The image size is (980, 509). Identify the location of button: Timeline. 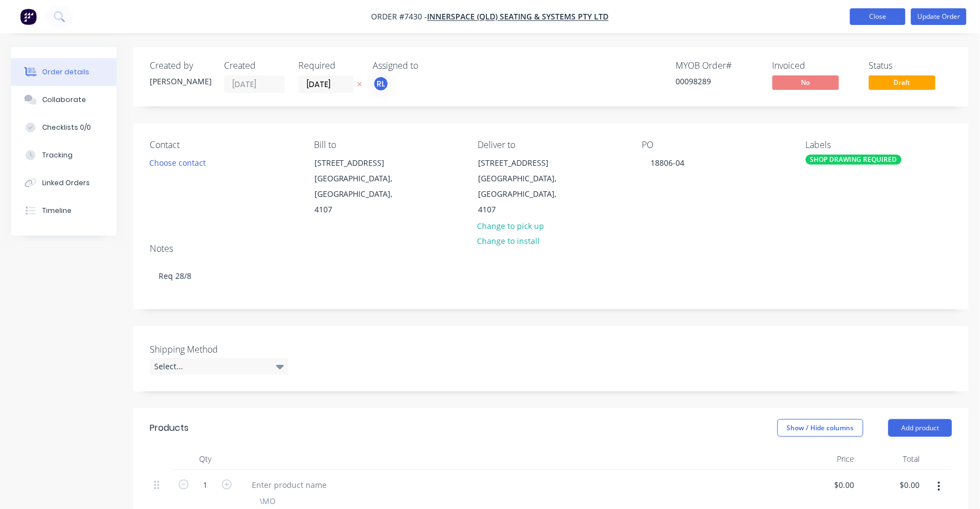
(64, 210).